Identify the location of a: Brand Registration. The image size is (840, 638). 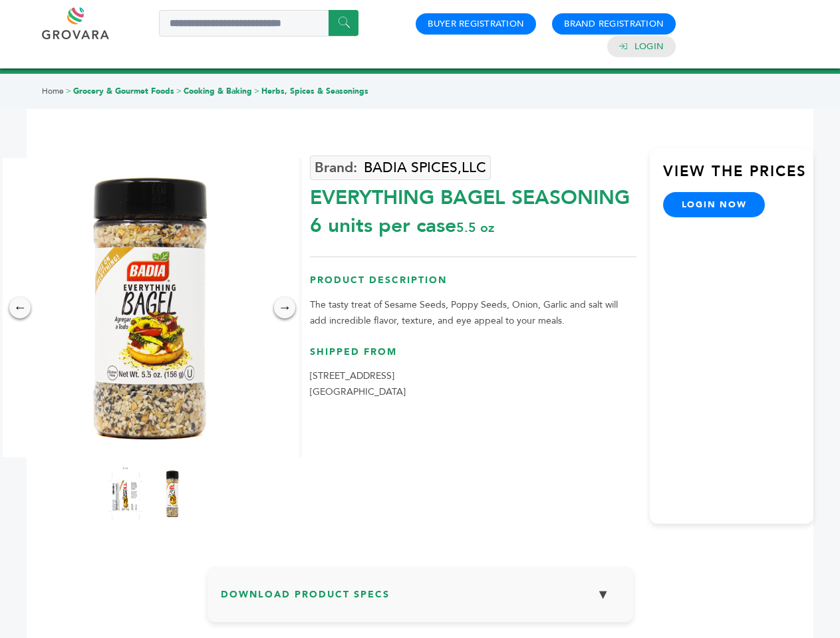
(614, 24).